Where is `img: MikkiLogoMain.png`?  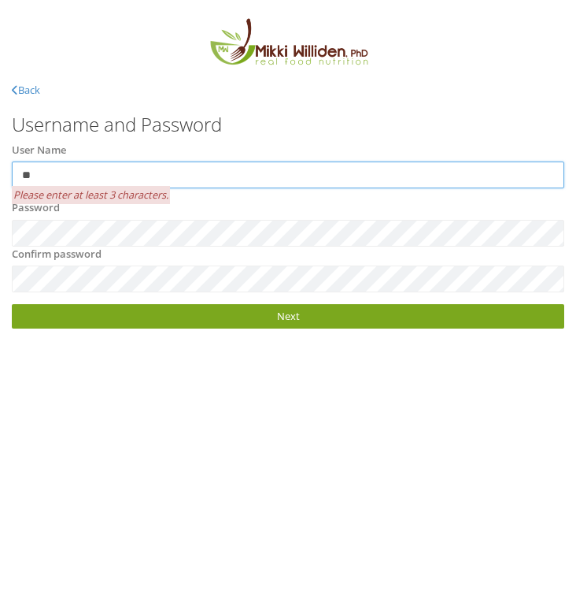
img: MikkiLogoMain.png is located at coordinates (288, 45).